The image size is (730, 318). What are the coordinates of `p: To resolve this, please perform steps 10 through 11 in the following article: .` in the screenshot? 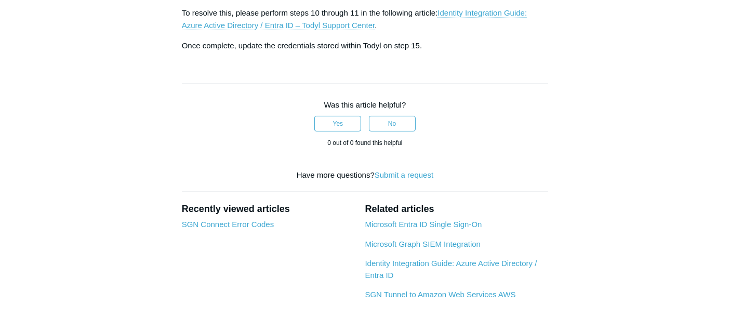 It's located at (365, 19).